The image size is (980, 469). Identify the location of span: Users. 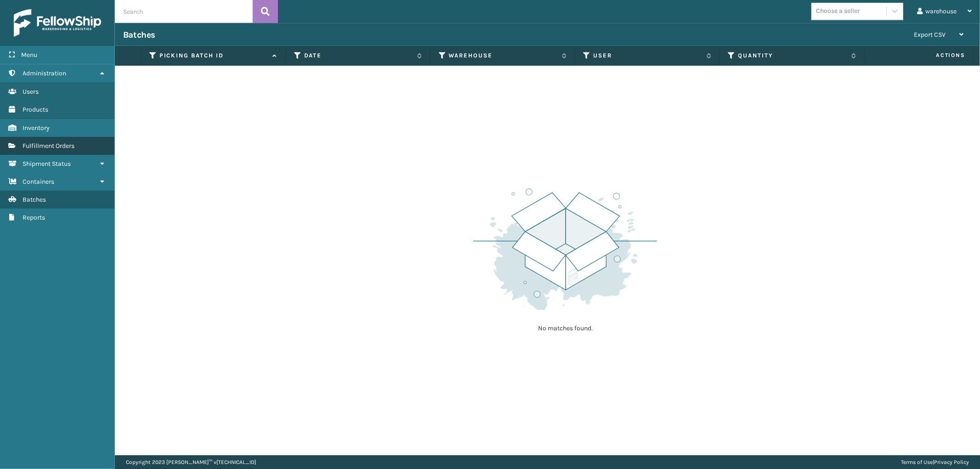
(30, 92).